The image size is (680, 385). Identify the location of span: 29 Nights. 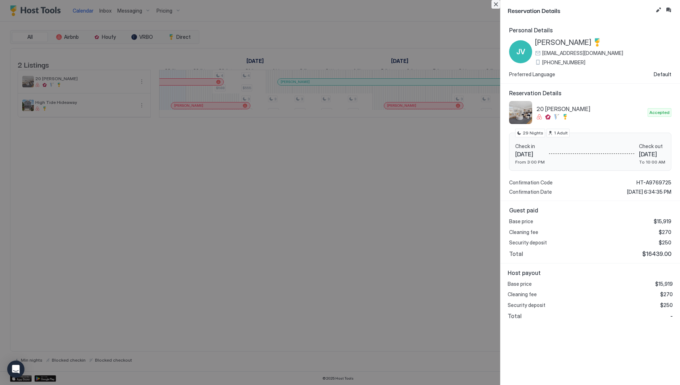
(533, 133).